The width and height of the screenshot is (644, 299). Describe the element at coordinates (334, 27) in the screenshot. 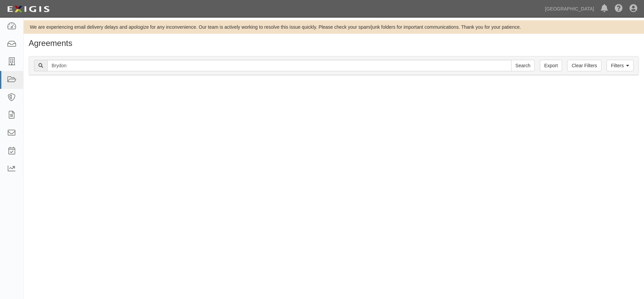

I see `div: We are experiencing email delivery delays and apologize for any inconvenience. Our team is active...` at that location.